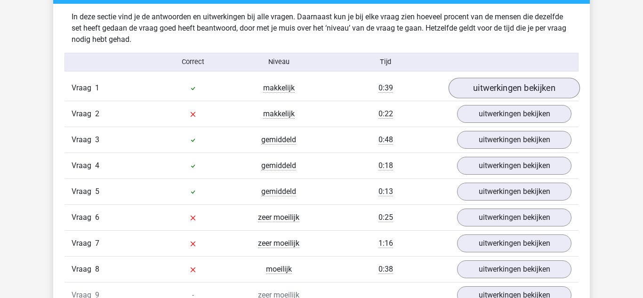  Describe the element at coordinates (97, 113) in the screenshot. I see `span: 2` at that location.